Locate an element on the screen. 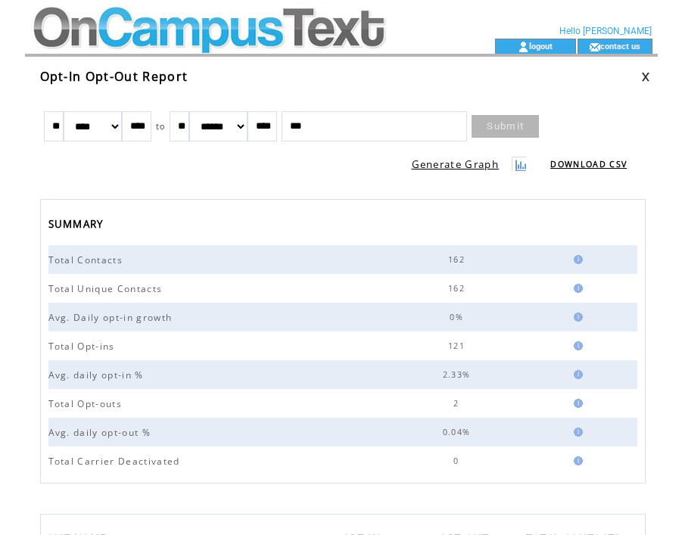 This screenshot has height=535, width=682. span: to is located at coordinates (161, 126).